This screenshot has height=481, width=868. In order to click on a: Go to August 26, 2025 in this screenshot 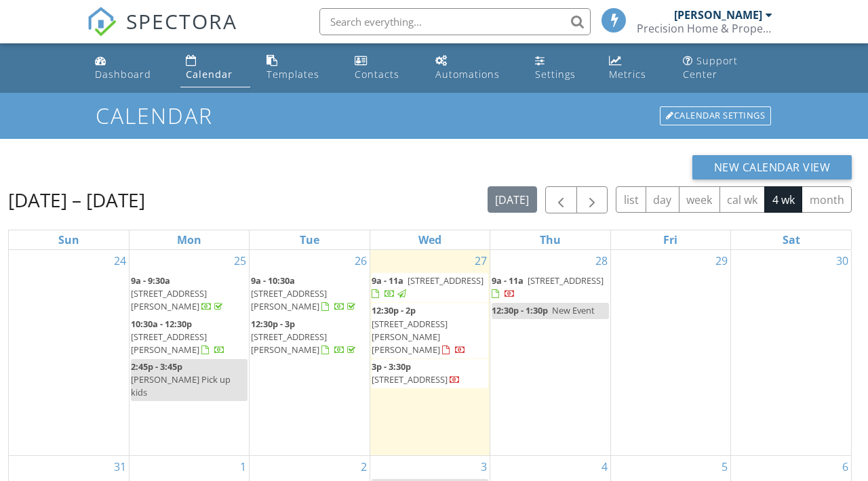, I will do `click(361, 261)`.